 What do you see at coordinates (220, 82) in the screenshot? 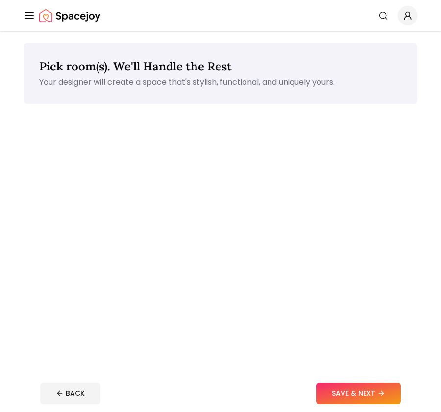
I see `p: Your designer will create a space that's stylish, functional, and uniquely yours.` at bounding box center [220, 82].